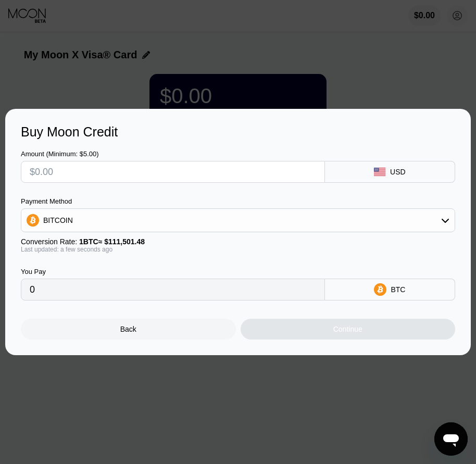 This screenshot has height=464, width=476. What do you see at coordinates (173, 271) in the screenshot?
I see `div: You Pay` at bounding box center [173, 271].